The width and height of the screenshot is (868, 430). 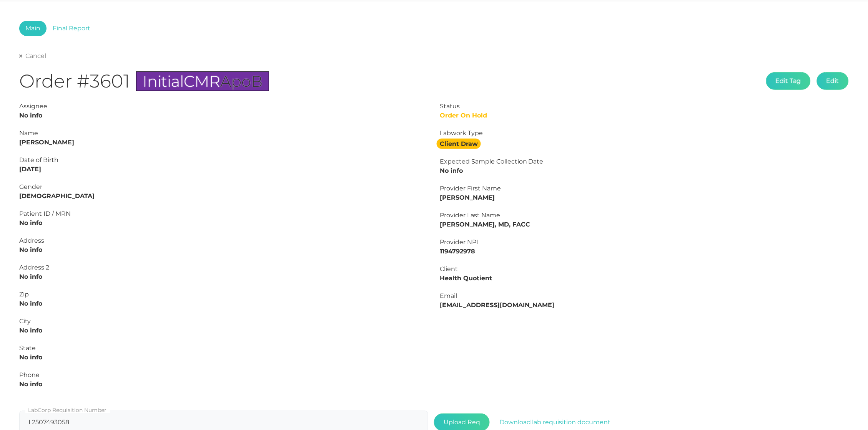 What do you see at coordinates (459, 144) in the screenshot?
I see `strong: Client Draw` at bounding box center [459, 144].